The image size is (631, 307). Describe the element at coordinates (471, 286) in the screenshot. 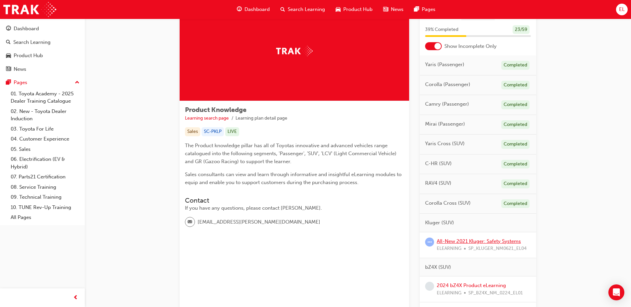

I see `a: 2024 bZ4X Product eLearning` at that location.